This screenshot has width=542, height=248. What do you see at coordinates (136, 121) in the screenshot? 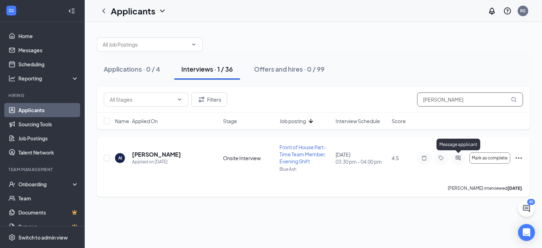
I see `span: Name · Applied On` at bounding box center [136, 121].